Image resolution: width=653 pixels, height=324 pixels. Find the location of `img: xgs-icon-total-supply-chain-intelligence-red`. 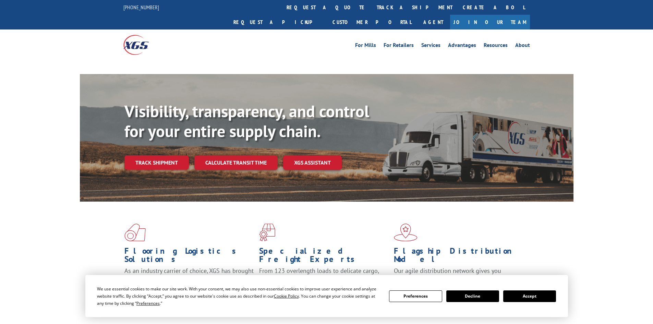

img: xgs-icon-total-supply-chain-intelligence-red is located at coordinates (135, 233).